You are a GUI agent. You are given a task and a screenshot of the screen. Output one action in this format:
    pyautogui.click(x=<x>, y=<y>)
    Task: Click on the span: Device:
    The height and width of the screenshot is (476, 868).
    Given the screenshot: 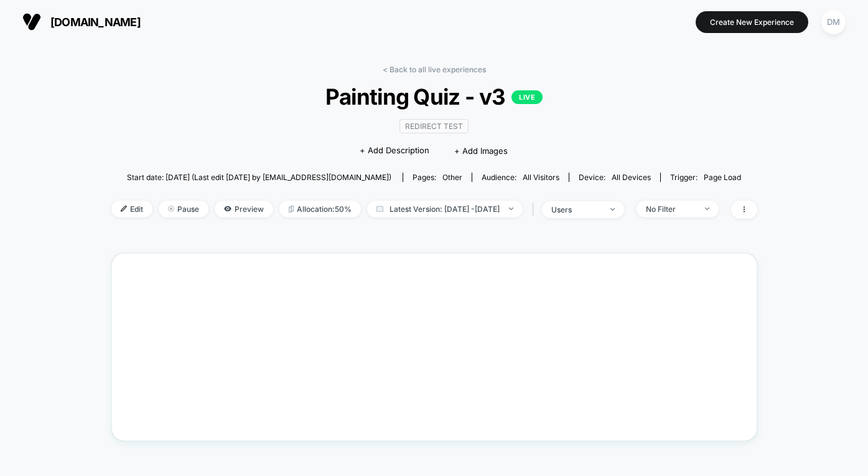 What is the action you would take?
    pyautogui.click(x=614, y=177)
    